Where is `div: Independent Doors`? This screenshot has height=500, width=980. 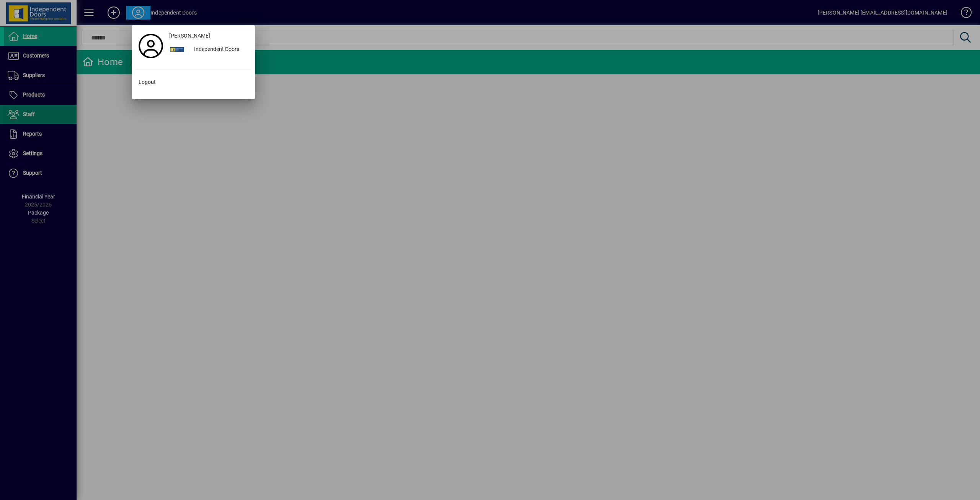
div: Independent Doors is located at coordinates (219, 50).